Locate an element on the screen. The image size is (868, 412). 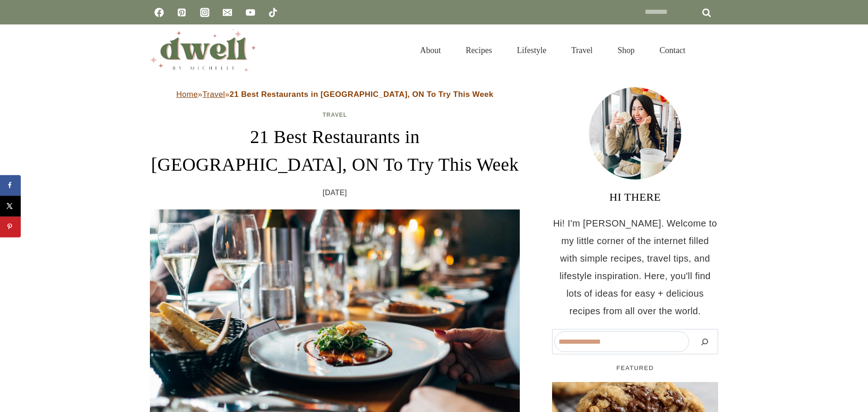
a: Email is located at coordinates (228, 12).